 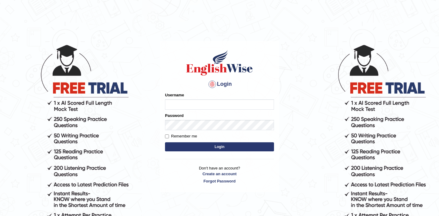 What do you see at coordinates (219, 84) in the screenshot?
I see `h4: Login` at bounding box center [219, 84].